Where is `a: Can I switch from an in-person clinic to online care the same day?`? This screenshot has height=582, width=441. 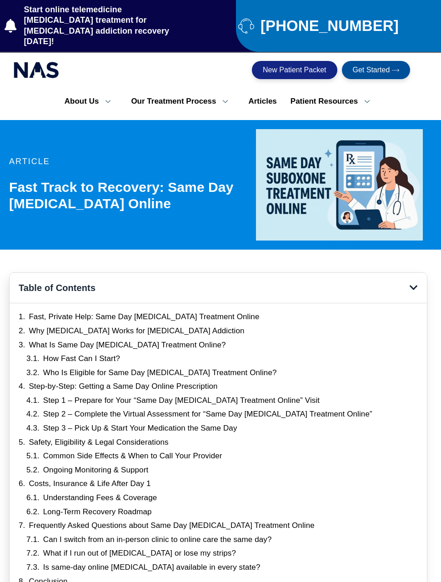
a: Can I switch from an in-person clinic to online care the same day? is located at coordinates (157, 540).